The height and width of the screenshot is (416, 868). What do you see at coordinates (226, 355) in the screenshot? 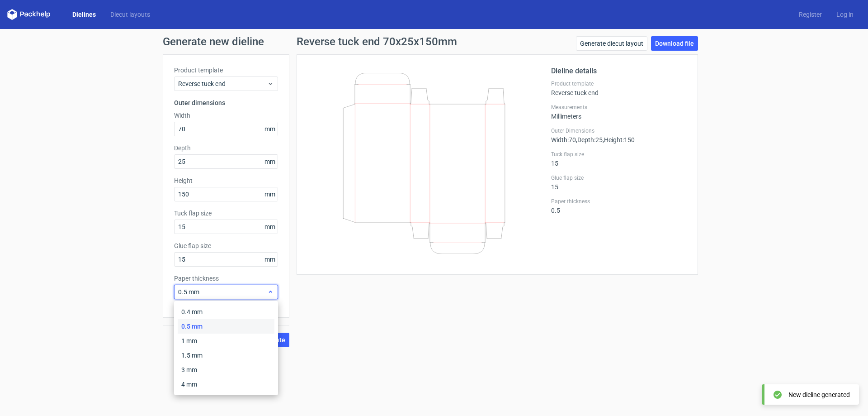
I see `div: 1.5 mm` at bounding box center [226, 355].